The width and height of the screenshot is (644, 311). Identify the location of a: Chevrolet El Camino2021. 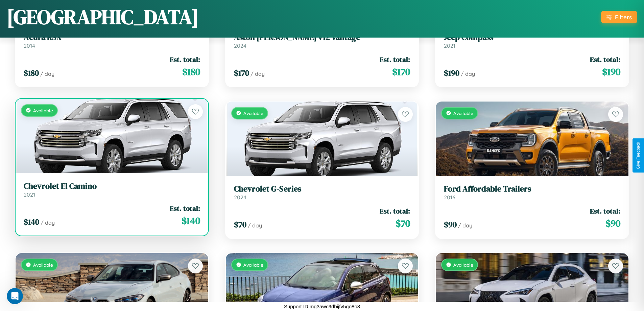
(112, 190).